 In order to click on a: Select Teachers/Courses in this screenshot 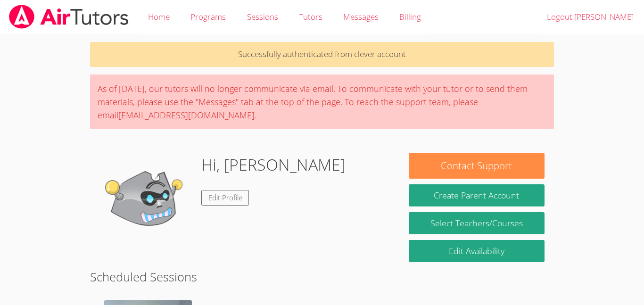, I will do `click(477, 223)`.